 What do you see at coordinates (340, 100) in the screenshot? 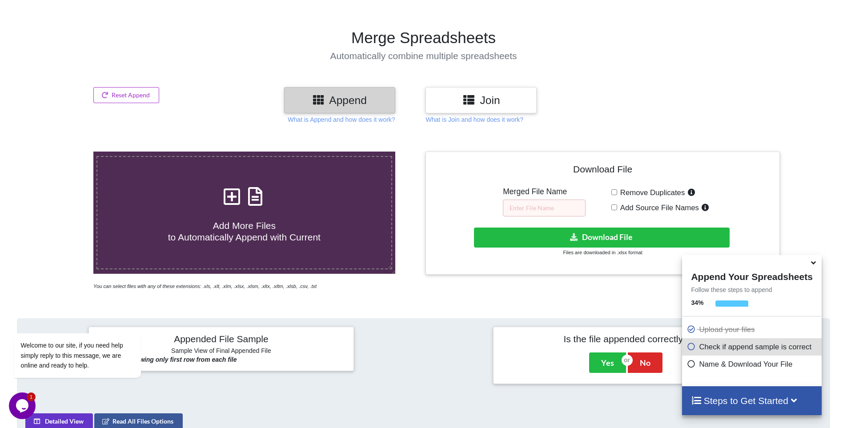
I see `h3: Append` at bounding box center [340, 100].